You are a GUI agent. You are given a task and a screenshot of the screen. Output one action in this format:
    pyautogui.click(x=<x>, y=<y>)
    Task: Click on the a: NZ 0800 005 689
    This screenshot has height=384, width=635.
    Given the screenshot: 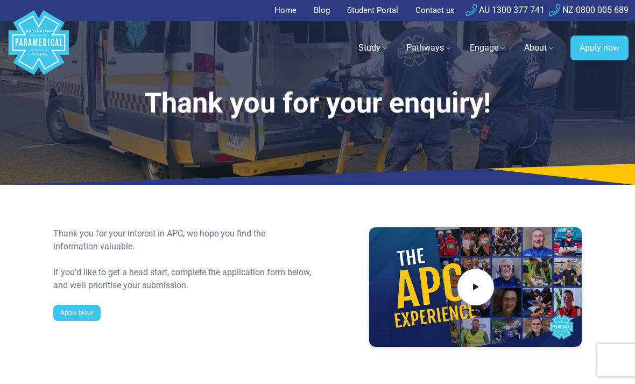 What is the action you would take?
    pyautogui.click(x=588, y=10)
    